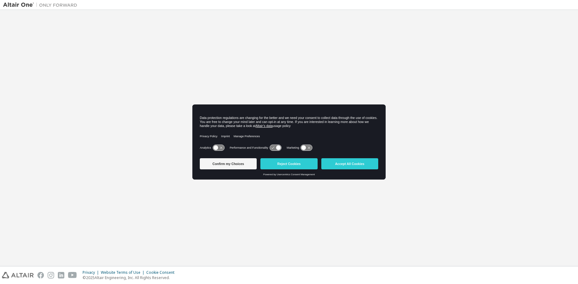 This screenshot has height=284, width=578. Describe the element at coordinates (51, 275) in the screenshot. I see `img: instagram.svg` at that location.